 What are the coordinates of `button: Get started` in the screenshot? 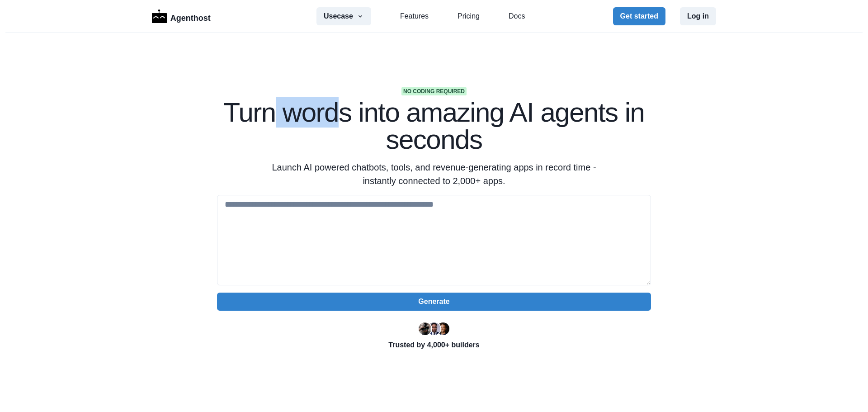 It's located at (640, 16).